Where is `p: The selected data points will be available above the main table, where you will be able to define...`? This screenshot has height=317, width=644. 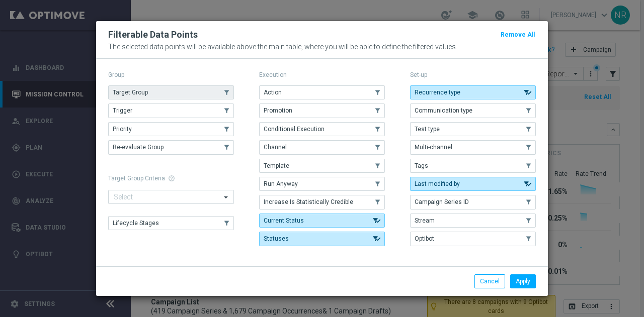
p: The selected data points will be available above the main table, where you will be able to define... is located at coordinates (322, 47).